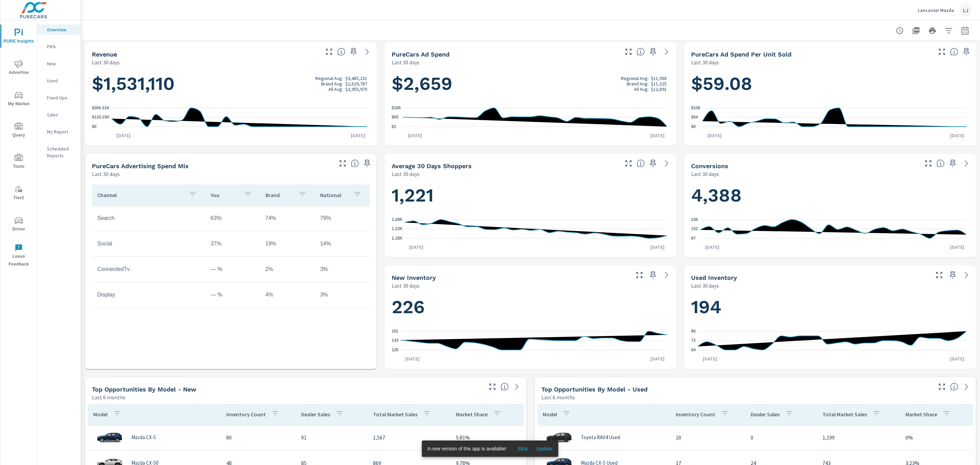 The width and height of the screenshot is (980, 465). I want to click on p: All Avg:, so click(641, 89).